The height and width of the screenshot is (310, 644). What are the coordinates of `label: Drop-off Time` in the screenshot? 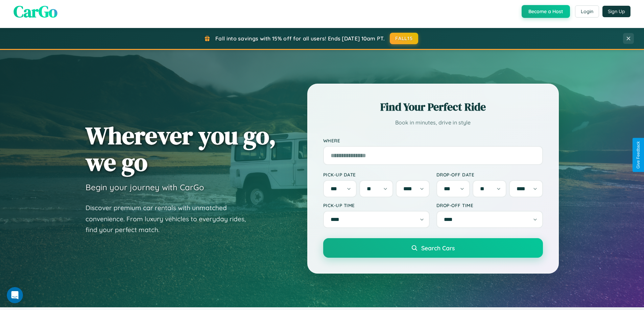 It's located at (489, 205).